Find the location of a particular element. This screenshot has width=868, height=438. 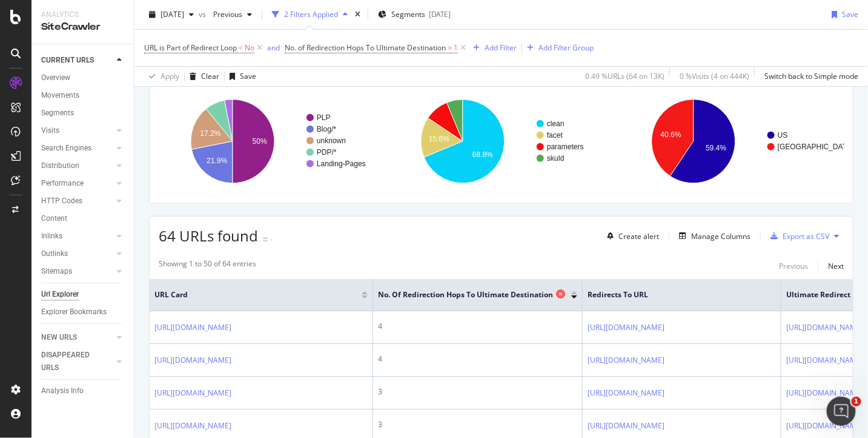

div: 0.49 % URLs ( 64 on 13K ) is located at coordinates (624, 76).